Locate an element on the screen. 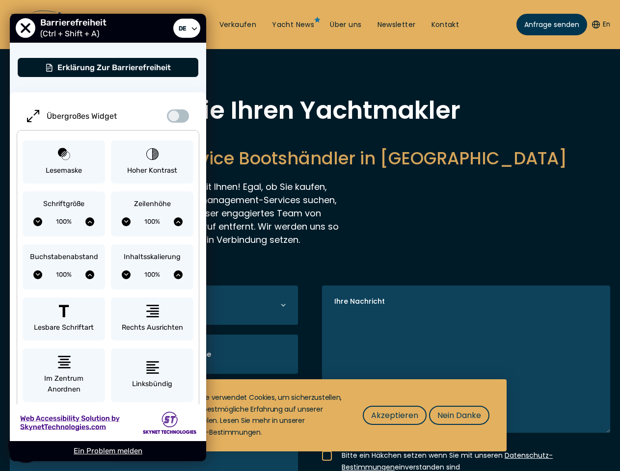 Image resolution: width=620 pixels, height=471 pixels. a: Sprache auswählen is located at coordinates (187, 28).